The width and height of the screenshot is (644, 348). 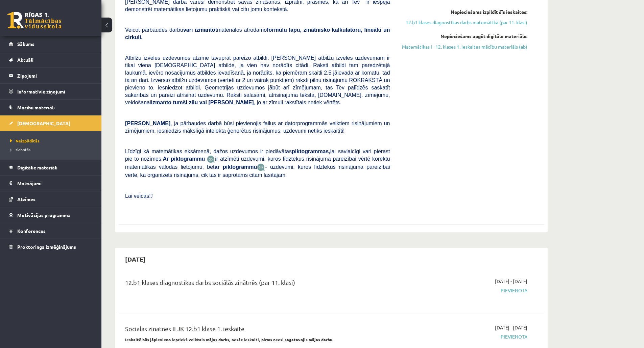 I want to click on span: Digitālie materiāli, so click(x=37, y=168).